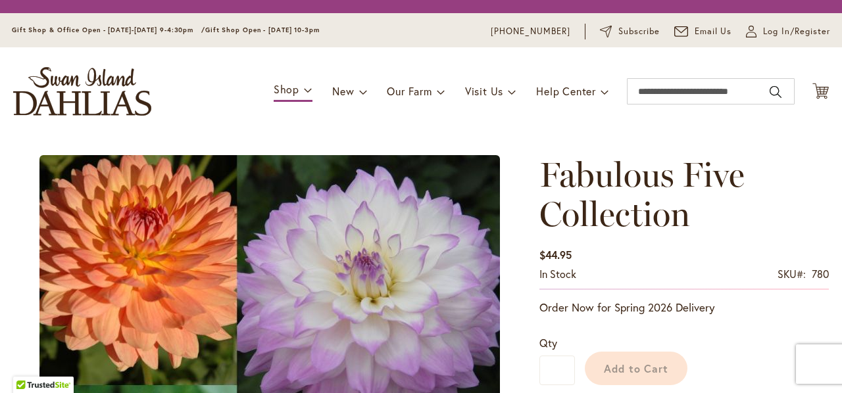 Image resolution: width=842 pixels, height=393 pixels. I want to click on a: Email Us, so click(703, 32).